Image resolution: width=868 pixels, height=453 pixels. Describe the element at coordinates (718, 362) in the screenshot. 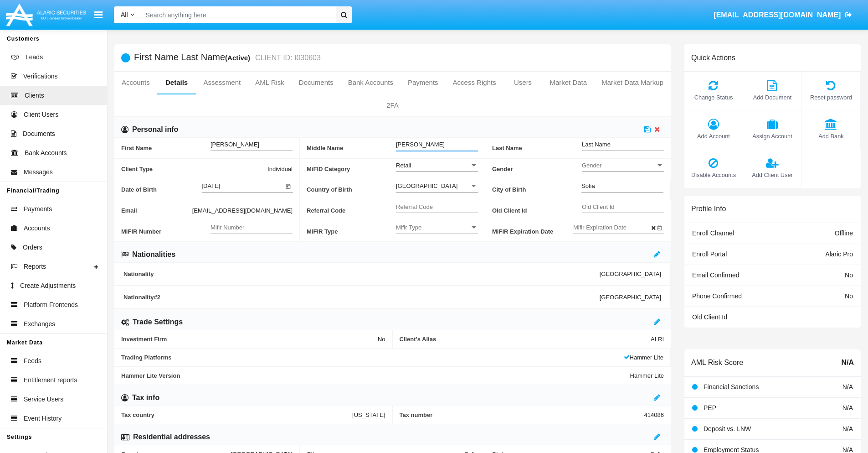

I see `h6: AML Risk Score` at that location.